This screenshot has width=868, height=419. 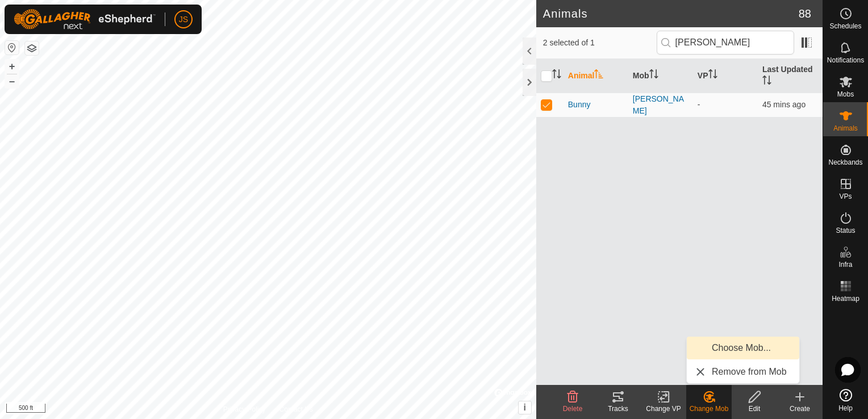 What do you see at coordinates (846, 26) in the screenshot?
I see `span: Schedules` at bounding box center [846, 26].